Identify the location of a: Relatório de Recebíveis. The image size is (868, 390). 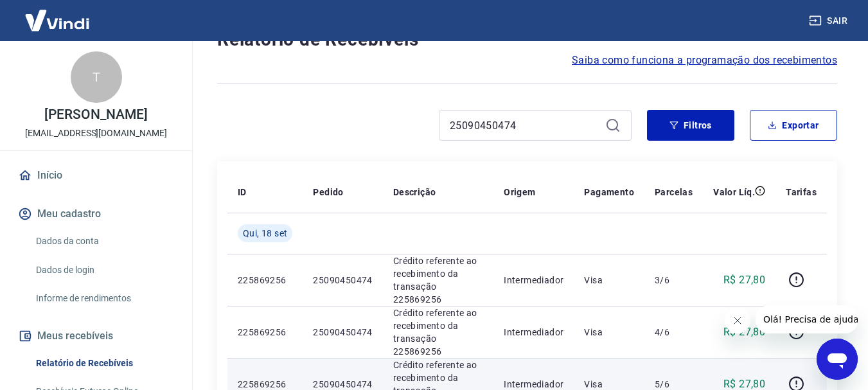
(104, 363).